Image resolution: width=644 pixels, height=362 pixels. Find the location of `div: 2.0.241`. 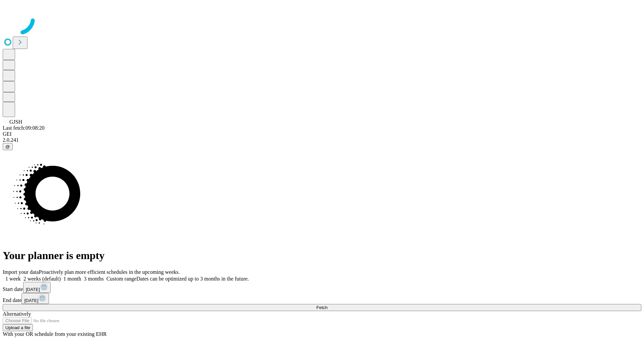

div: 2.0.241 is located at coordinates (322, 140).